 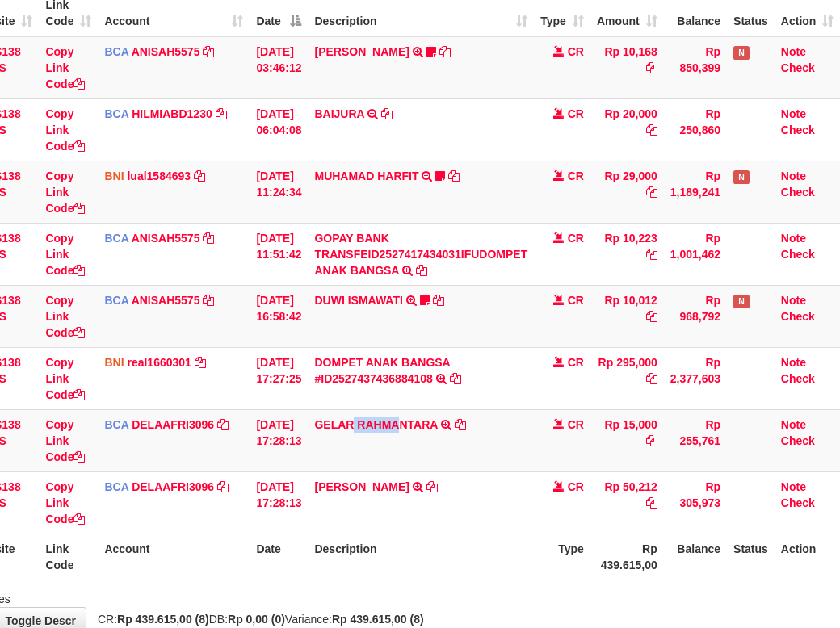 What do you see at coordinates (695, 556) in the screenshot?
I see `th: Balance` at bounding box center [695, 556].